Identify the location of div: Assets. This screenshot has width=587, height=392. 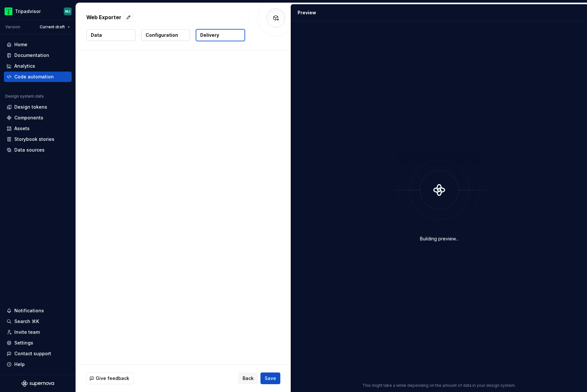
(22, 128).